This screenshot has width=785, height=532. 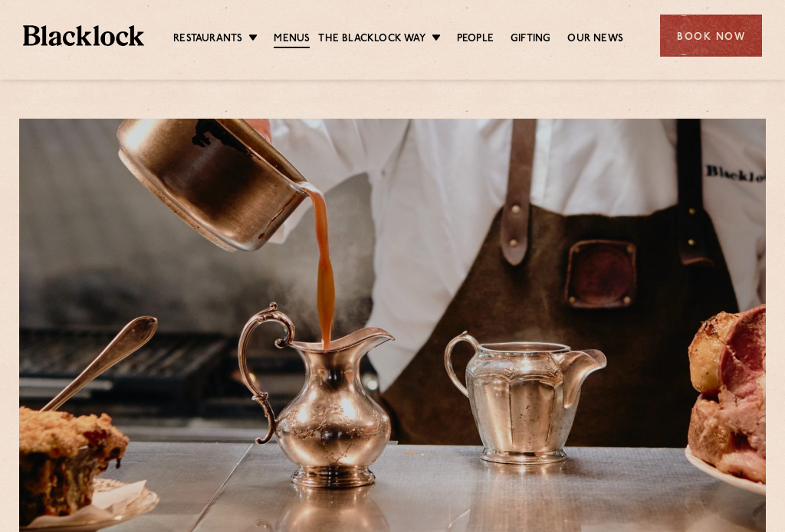 What do you see at coordinates (83, 35) in the screenshot?
I see `img: BL_Textured_Logo-footer-cropped.svg` at bounding box center [83, 35].